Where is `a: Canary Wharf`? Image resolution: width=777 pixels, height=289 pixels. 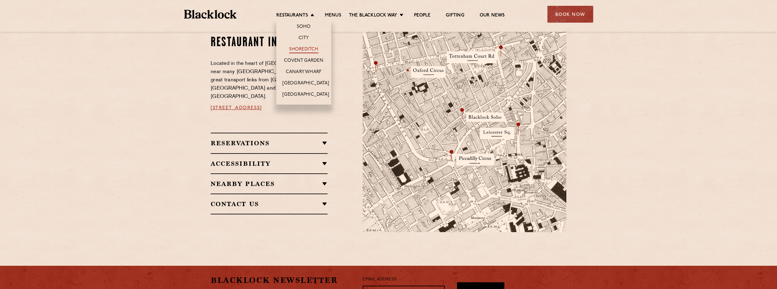 a: Canary Wharf is located at coordinates (304, 72).